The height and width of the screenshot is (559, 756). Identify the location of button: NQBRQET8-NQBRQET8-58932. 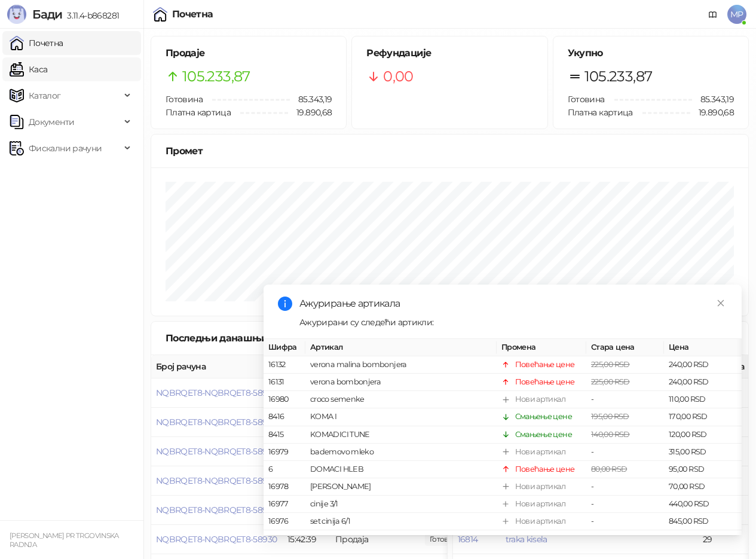
(216, 480).